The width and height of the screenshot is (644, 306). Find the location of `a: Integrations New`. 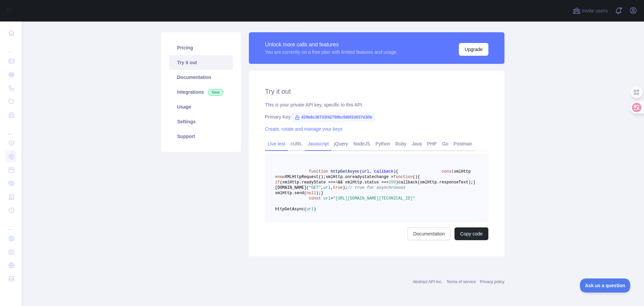

a: Integrations New is located at coordinates (201, 92).